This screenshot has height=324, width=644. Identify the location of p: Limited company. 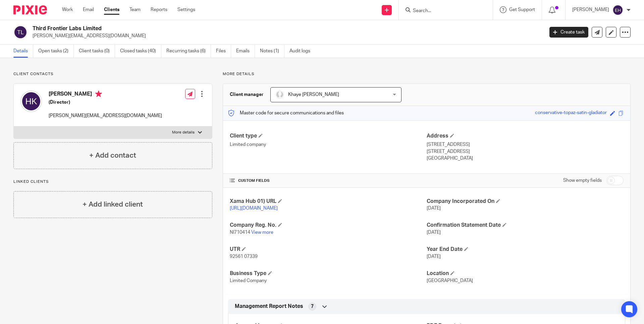
(328, 144).